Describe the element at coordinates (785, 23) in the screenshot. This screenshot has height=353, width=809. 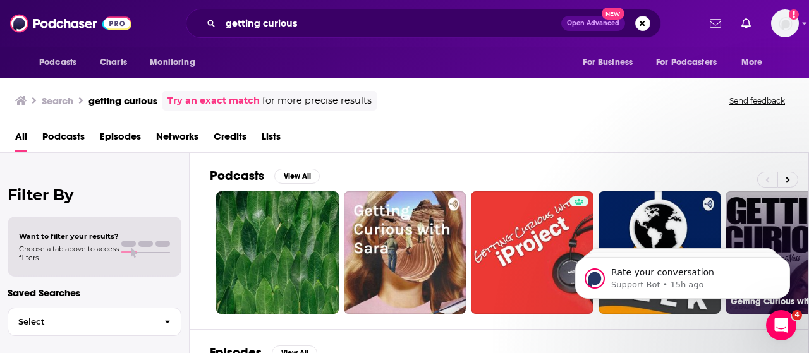
I see `button: Show profile menu` at that location.